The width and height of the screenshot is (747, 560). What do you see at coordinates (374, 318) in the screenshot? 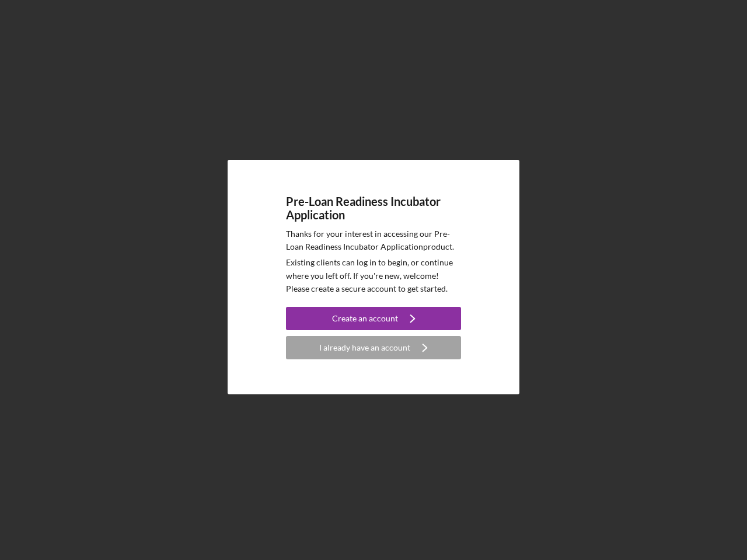
I see `button: Create an account` at bounding box center [374, 318].